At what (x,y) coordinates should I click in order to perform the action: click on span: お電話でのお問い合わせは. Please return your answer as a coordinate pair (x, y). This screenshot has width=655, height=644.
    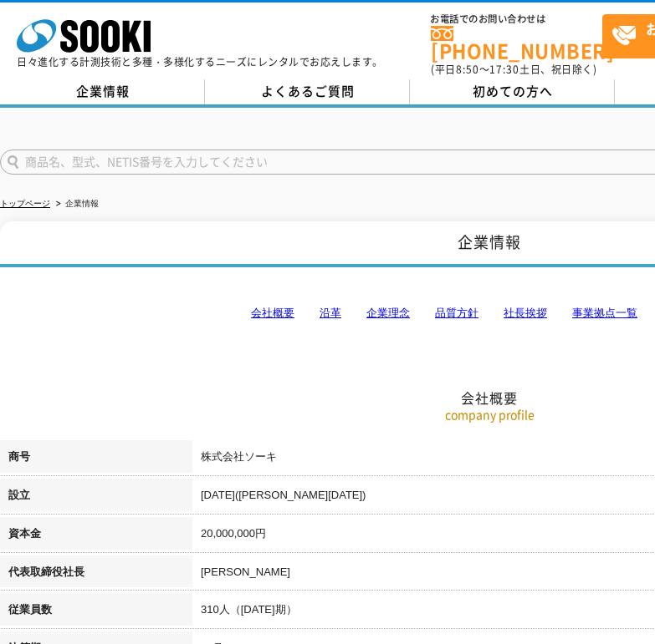
    Looking at the image, I should click on (516, 19).